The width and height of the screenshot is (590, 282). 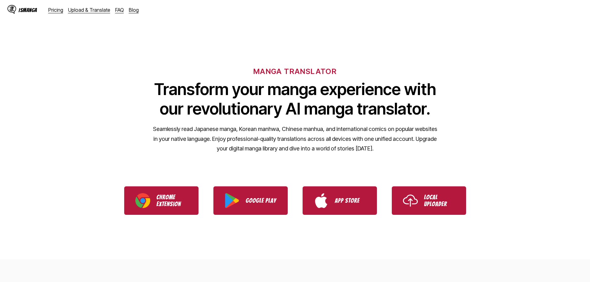 I want to click on a: IsManga LogoIsManga, so click(x=28, y=10).